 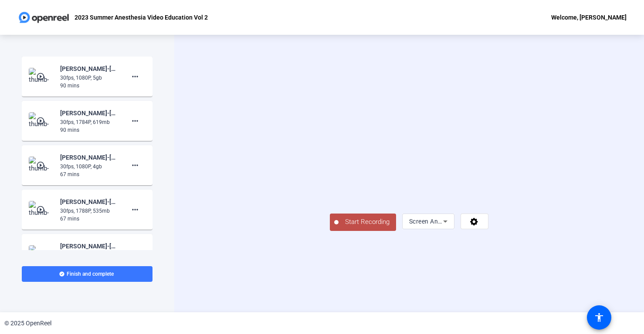 I want to click on span: Finish and complete, so click(x=90, y=274).